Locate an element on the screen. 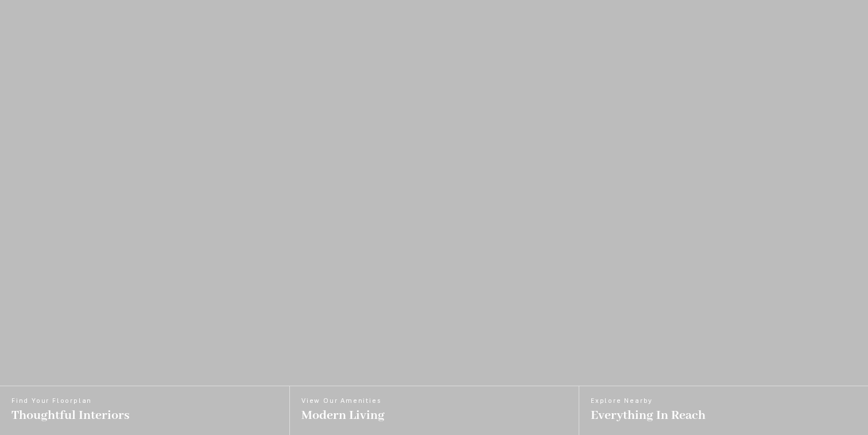  span: Explore Nearby is located at coordinates (648, 401).